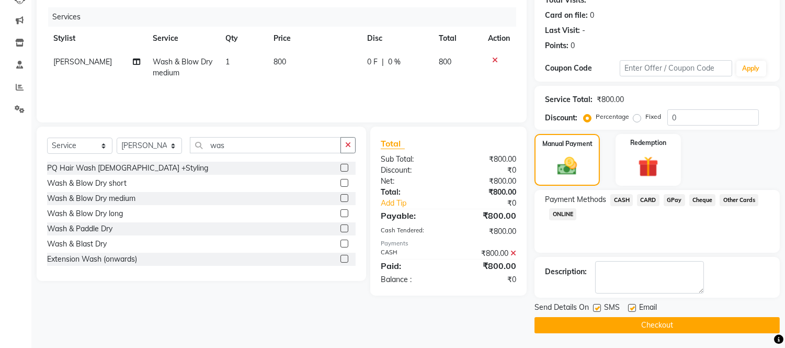  Describe the element at coordinates (582, 68) in the screenshot. I see `div: Coupon Code` at that location.